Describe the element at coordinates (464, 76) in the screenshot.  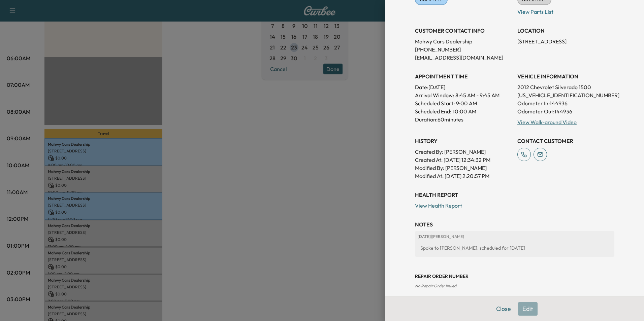
I see `h3: APPOINTMENT TIME` at that location.